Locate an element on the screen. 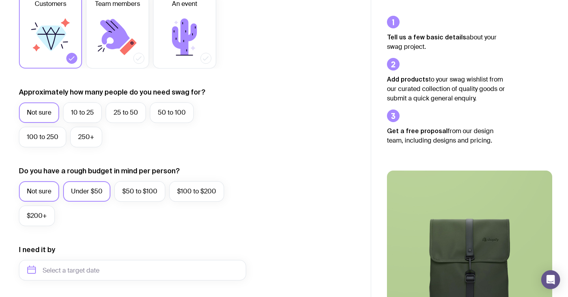 This screenshot has width=568, height=297. label: 250+ is located at coordinates (86, 137).